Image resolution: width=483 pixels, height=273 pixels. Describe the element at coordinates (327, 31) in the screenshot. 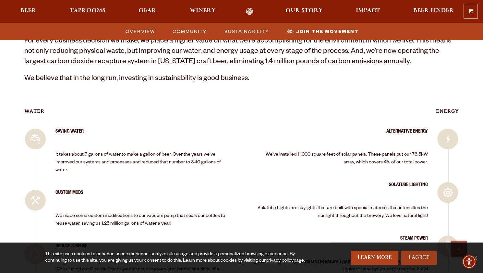

I see `span: Join the Movement` at that location.